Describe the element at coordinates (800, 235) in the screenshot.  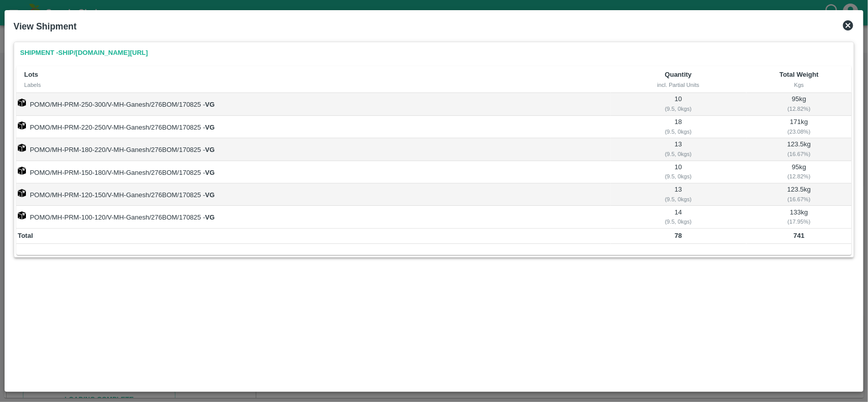
I see `b: 741` at that location.